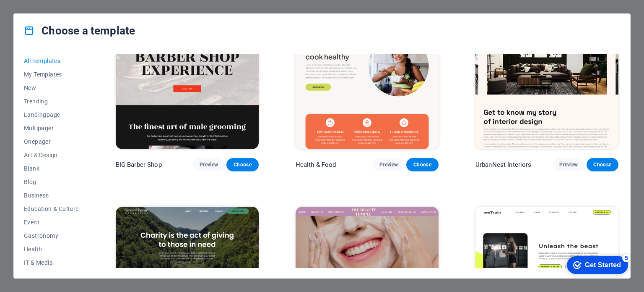 The height and width of the screenshot is (292, 644). Describe the element at coordinates (79, 31) in the screenshot. I see `h4: Choose a template` at that location.